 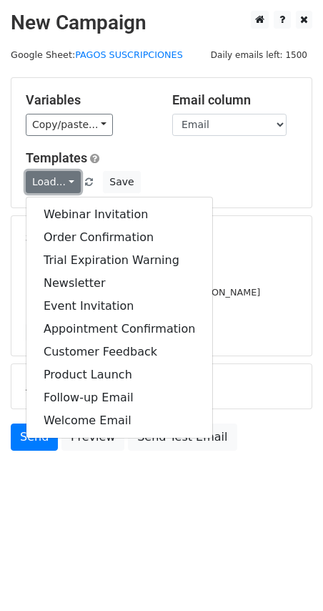 What do you see at coordinates (119, 283) in the screenshot?
I see `a: Newsletter` at bounding box center [119, 283].